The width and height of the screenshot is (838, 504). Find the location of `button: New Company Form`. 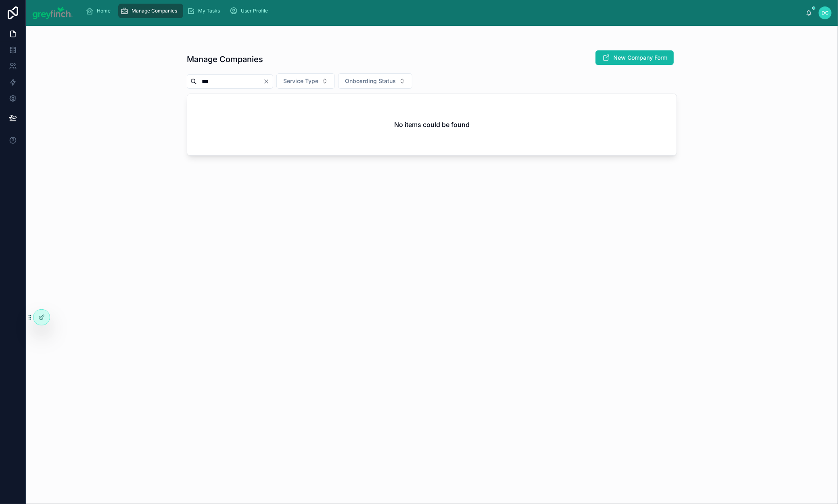

button: New Company Form is located at coordinates (635, 58).